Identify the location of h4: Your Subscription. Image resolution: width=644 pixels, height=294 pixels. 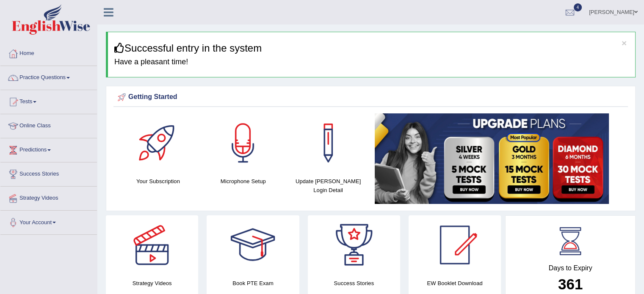
(158, 181).